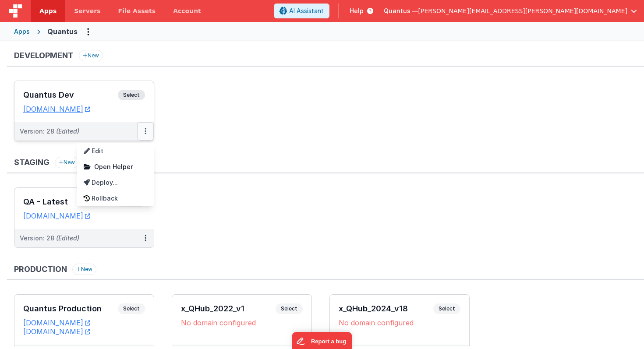 The height and width of the screenshot is (349, 644). Describe the element at coordinates (114, 167) in the screenshot. I see `span: Open Helper` at that location.